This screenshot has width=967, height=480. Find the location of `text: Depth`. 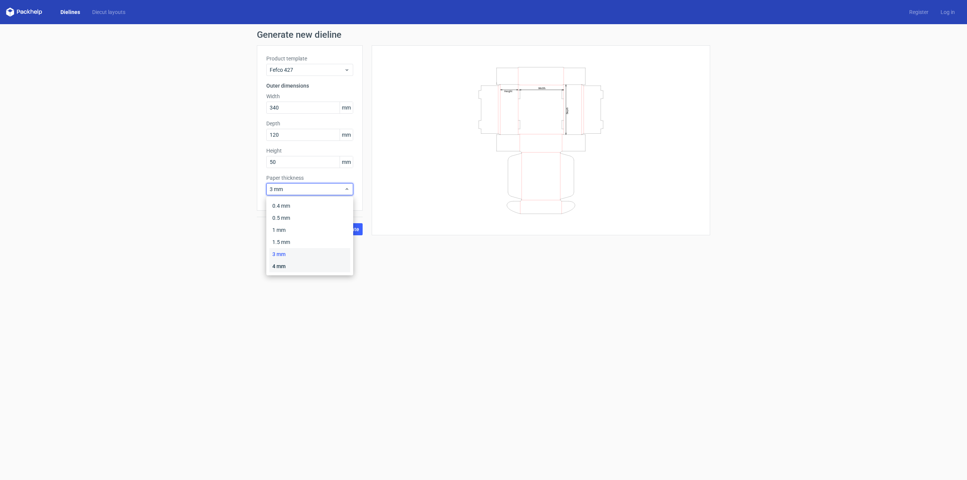

text: Depth is located at coordinates (568, 110).